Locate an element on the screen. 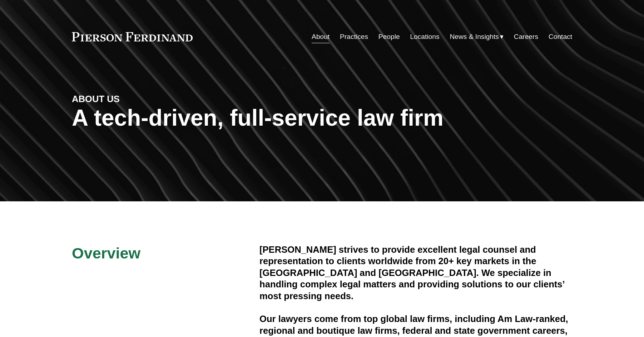 The image size is (644, 337). a: People is located at coordinates (389, 37).